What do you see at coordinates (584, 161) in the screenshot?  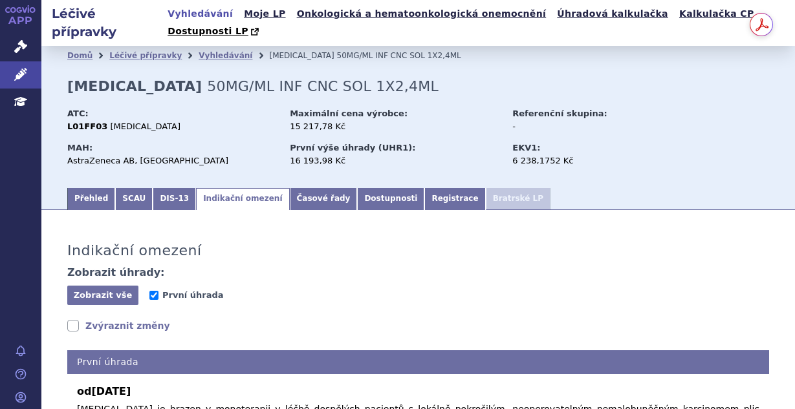 I see `div: 6 238,1752 Kč` at bounding box center [584, 161].